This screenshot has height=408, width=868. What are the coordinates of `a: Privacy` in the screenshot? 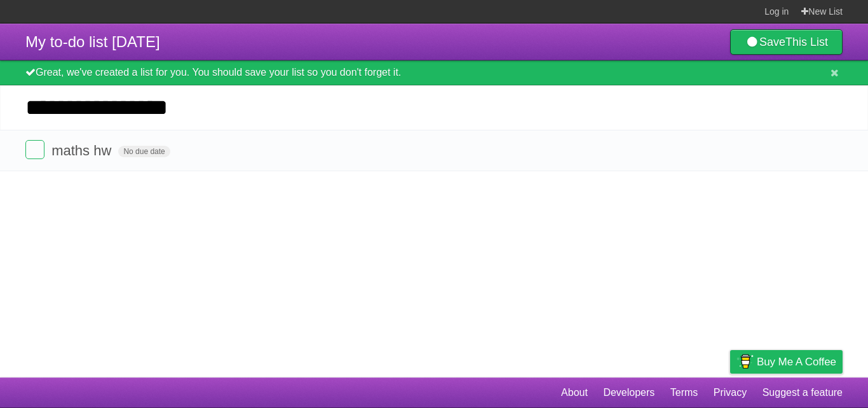 It's located at (731, 392).